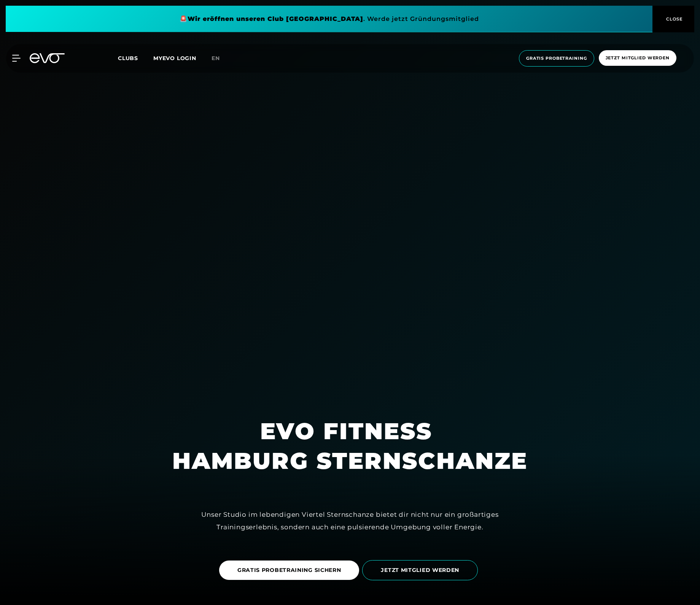 This screenshot has height=605, width=700. What do you see at coordinates (420, 570) in the screenshot?
I see `span: JETZT MITGLIED WERDEN` at bounding box center [420, 570].